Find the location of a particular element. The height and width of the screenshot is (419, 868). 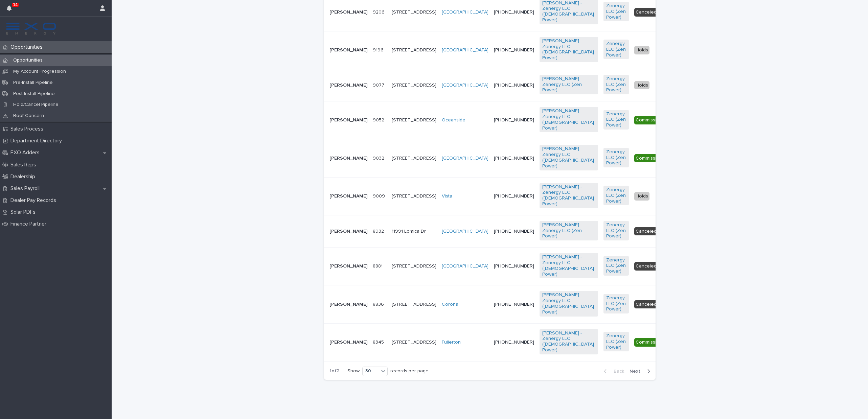

p: Sales Reps is located at coordinates (25, 165).